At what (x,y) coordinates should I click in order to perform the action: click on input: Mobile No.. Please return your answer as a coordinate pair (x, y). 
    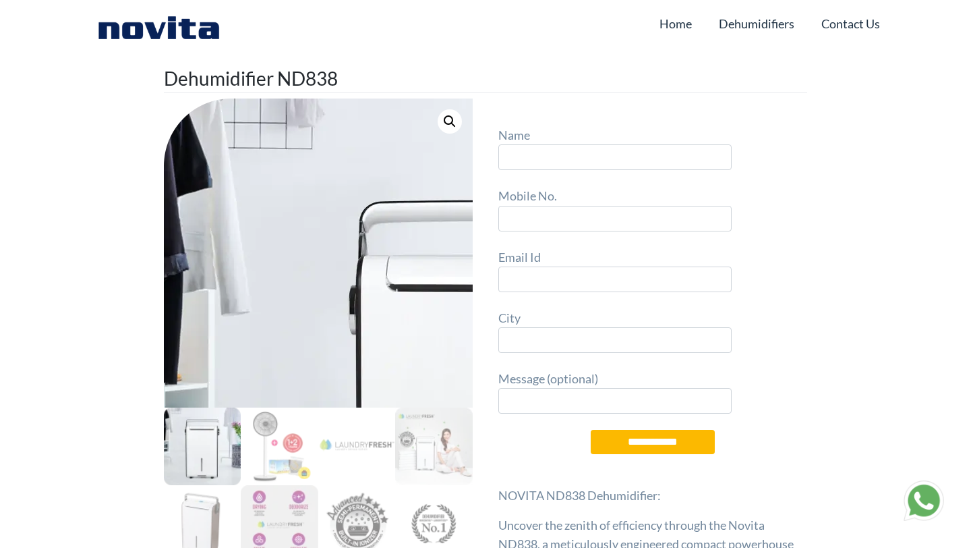
    Looking at the image, I should click on (615, 219).